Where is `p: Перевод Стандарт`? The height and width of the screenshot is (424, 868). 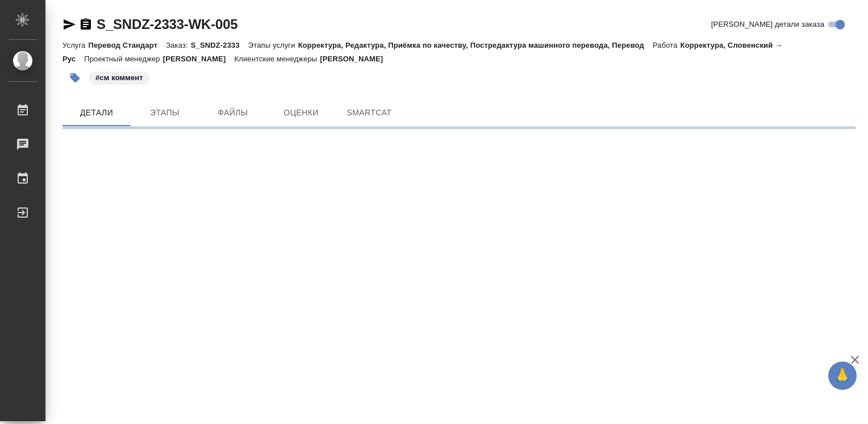
p: Перевод Стандарт is located at coordinates (127, 45).